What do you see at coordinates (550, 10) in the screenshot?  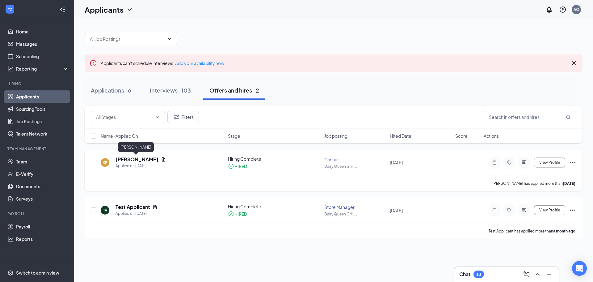 I see `svg: Notifications` at bounding box center [550, 10].